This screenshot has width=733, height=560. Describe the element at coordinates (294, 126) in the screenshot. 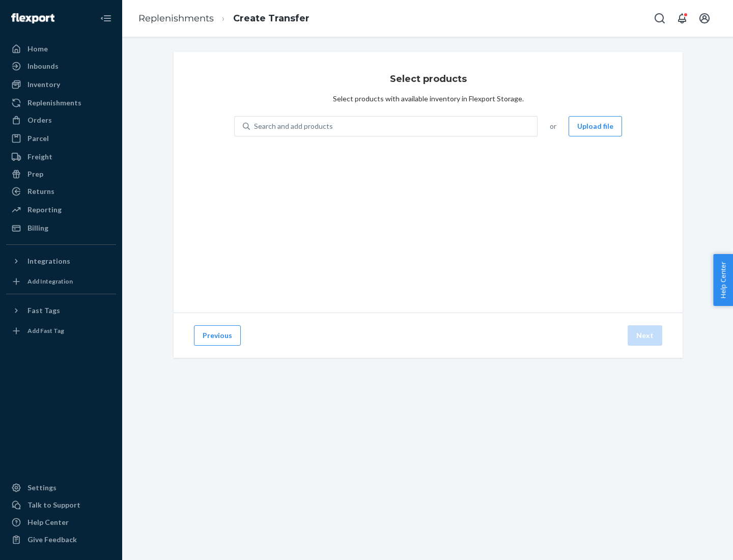

I see `div: Search and add products` at that location.